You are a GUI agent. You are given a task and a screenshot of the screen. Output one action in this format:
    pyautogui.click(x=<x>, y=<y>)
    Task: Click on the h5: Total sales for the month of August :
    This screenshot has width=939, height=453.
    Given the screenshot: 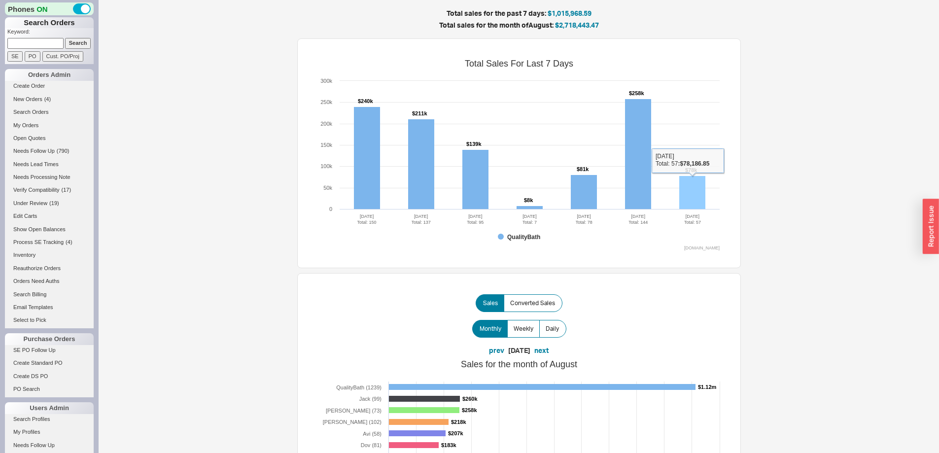 What is the action you would take?
    pyautogui.click(x=519, y=25)
    